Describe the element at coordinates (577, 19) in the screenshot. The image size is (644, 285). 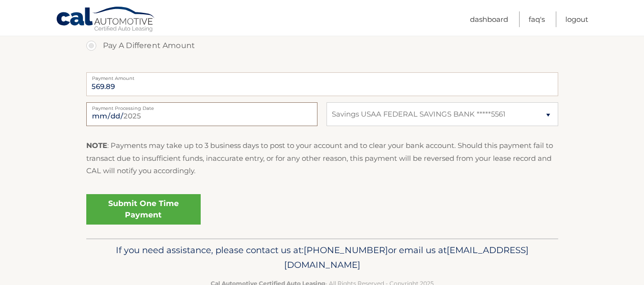
I see `a: Logout` at that location.